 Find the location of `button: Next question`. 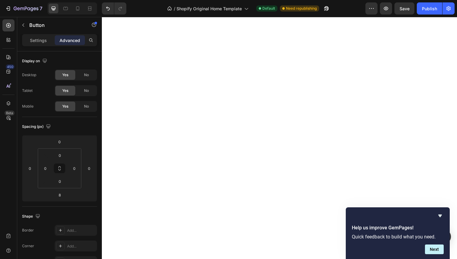

button: Next question is located at coordinates (434, 249).